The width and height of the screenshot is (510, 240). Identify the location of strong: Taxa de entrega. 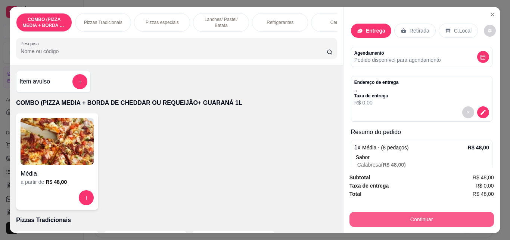
(370, 185).